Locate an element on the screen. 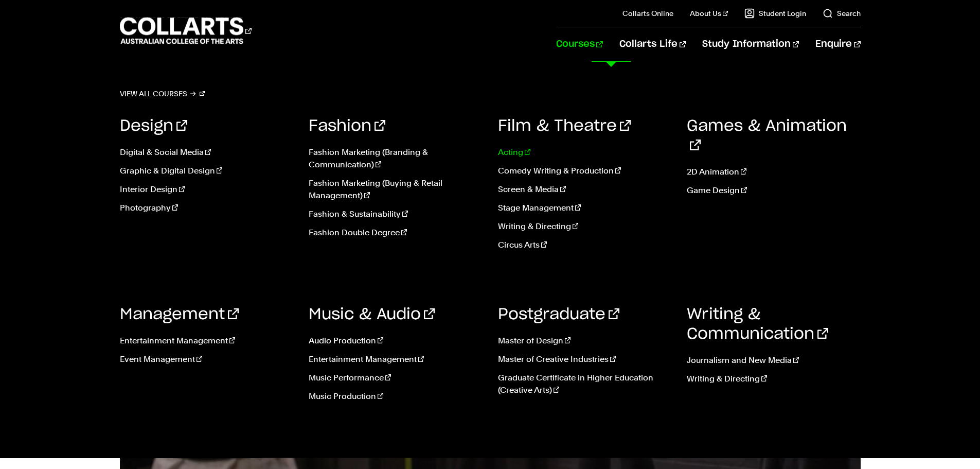  a: Photography is located at coordinates (206, 208).